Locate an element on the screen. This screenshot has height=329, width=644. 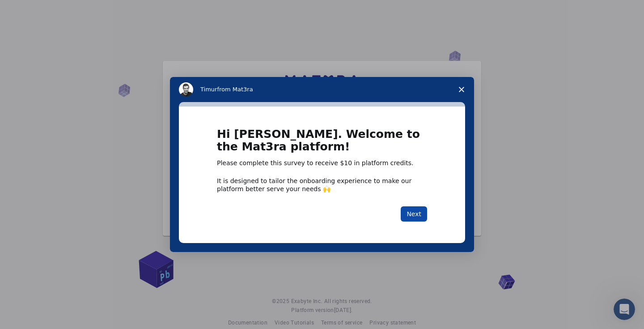
span: Timur is located at coordinates (208, 89).